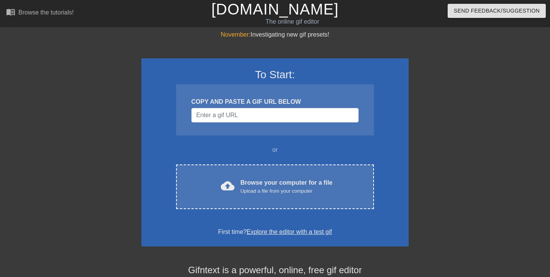  I want to click on div: First time?, so click(275, 232).